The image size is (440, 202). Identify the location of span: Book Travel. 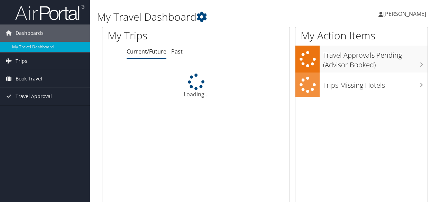
(29, 79).